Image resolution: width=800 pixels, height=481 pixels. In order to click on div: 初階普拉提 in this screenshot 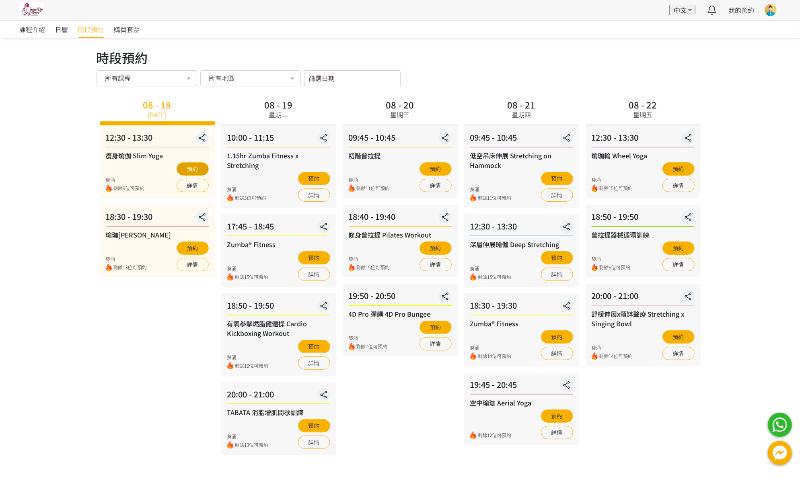, I will do `click(400, 156)`.